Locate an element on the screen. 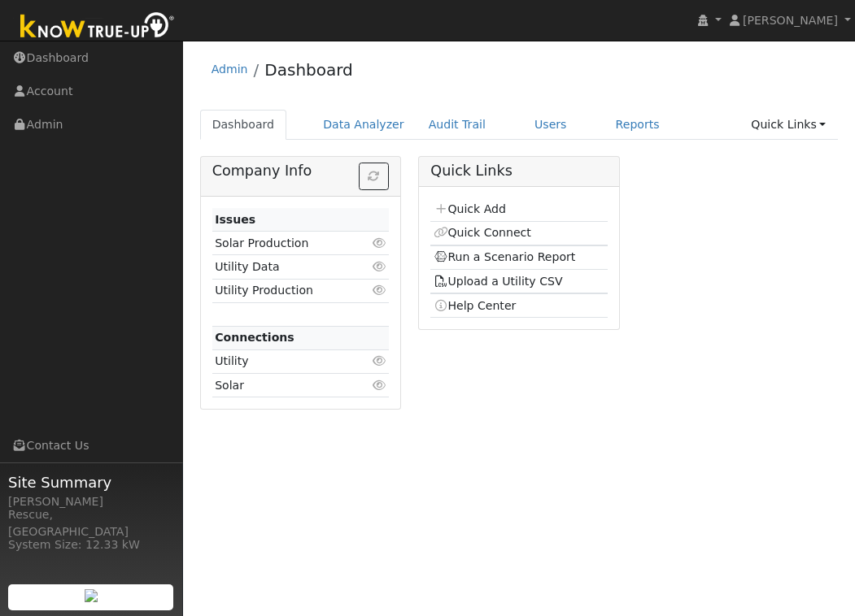  td: Utility is located at coordinates (287, 361).